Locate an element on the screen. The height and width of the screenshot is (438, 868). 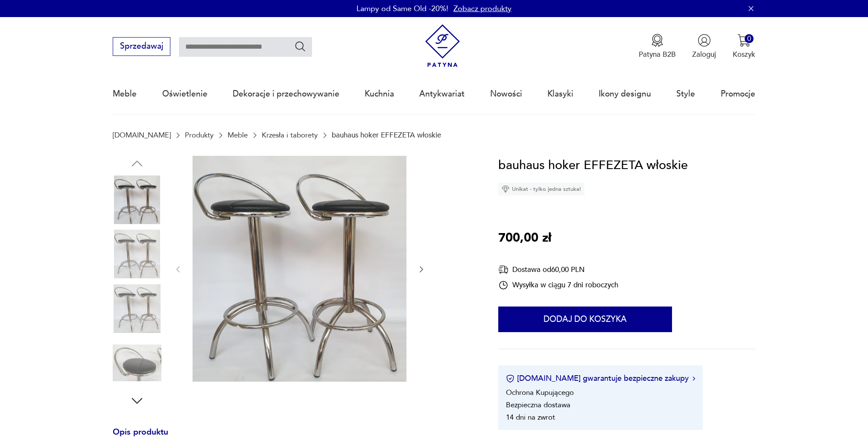
p: Patyna B2B is located at coordinates (657, 54).